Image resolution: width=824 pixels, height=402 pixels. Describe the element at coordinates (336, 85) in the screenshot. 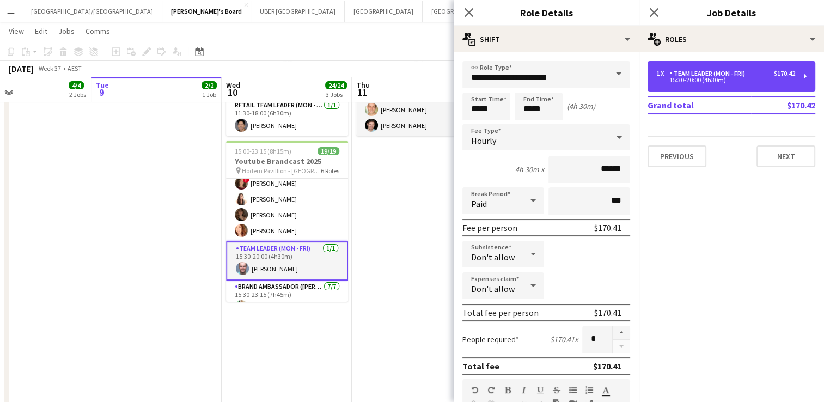

I see `span: 24/24` at that location.